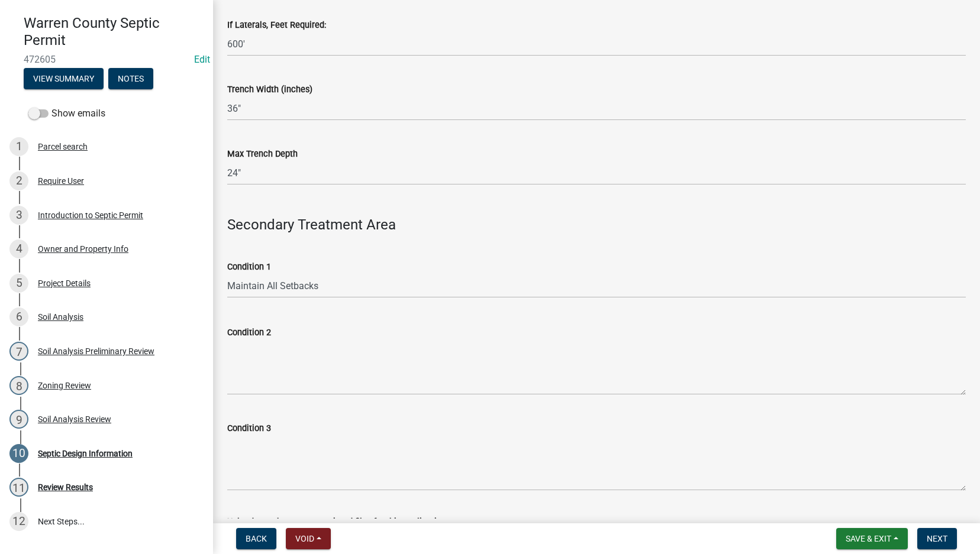  What do you see at coordinates (276, 25) in the screenshot?
I see `label: If Laterals, Feet Required:` at bounding box center [276, 25].